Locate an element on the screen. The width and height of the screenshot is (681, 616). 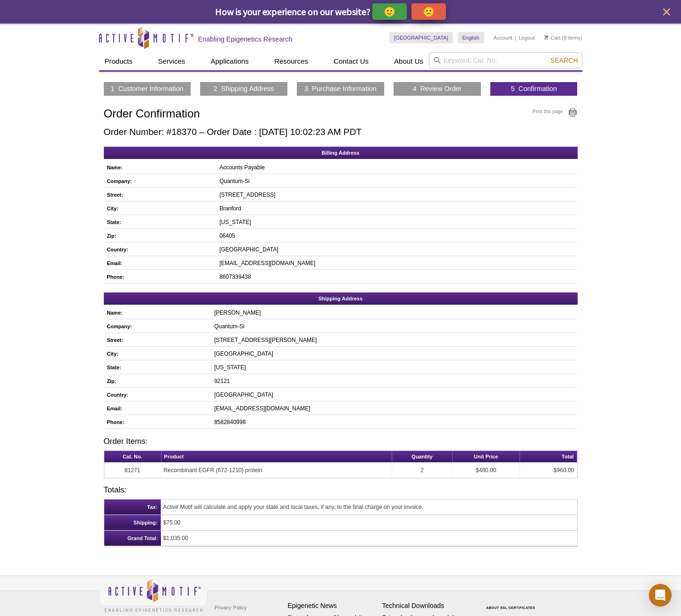
td: Recombinant EGFR (672-1210) protein is located at coordinates (277, 470).